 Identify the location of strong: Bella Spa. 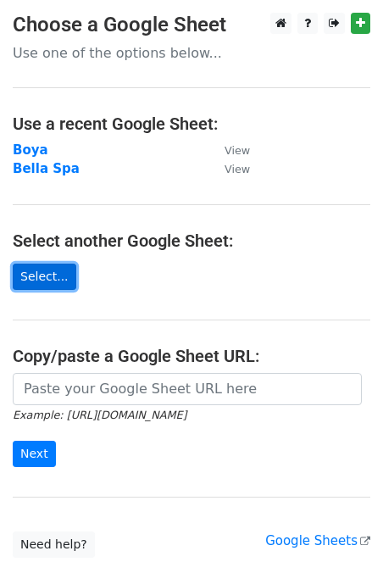
(46, 169).